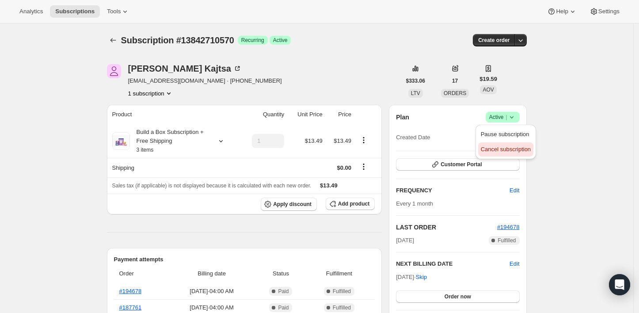 The width and height of the screenshot is (639, 313). Describe the element at coordinates (562, 11) in the screenshot. I see `span: Help` at that location.